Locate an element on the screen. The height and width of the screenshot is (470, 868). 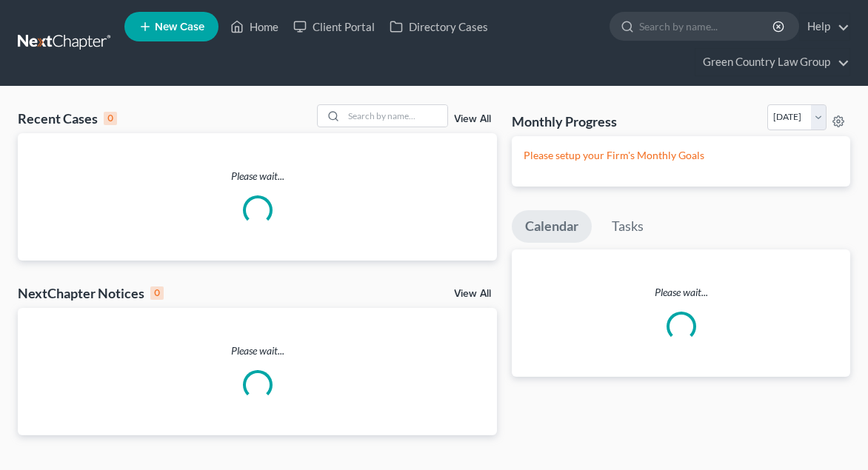
span: New Case is located at coordinates (179, 27).